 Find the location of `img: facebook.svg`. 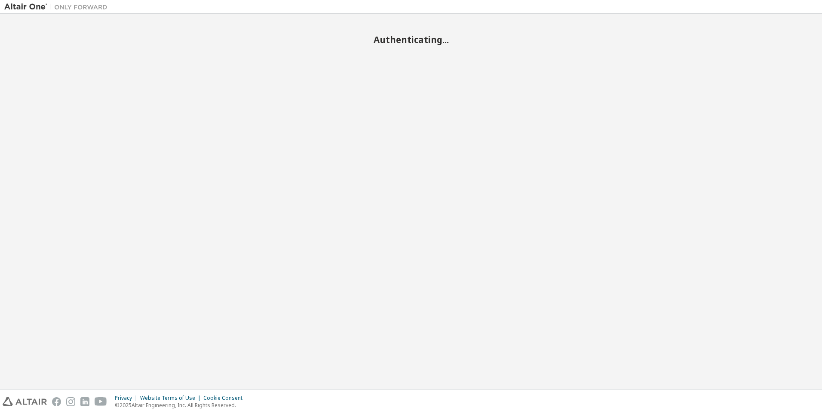

img: facebook.svg is located at coordinates (56, 401).